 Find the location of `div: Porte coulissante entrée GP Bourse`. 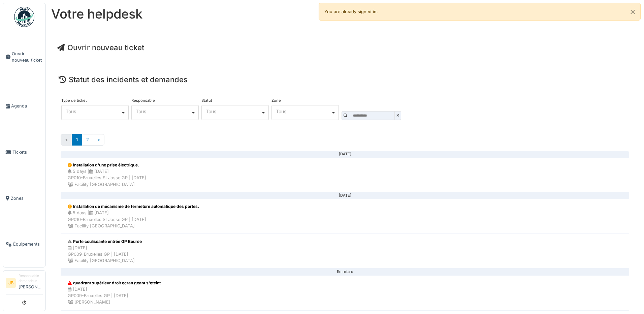

div: Porte coulissante entrée GP Bourse is located at coordinates (105, 242).